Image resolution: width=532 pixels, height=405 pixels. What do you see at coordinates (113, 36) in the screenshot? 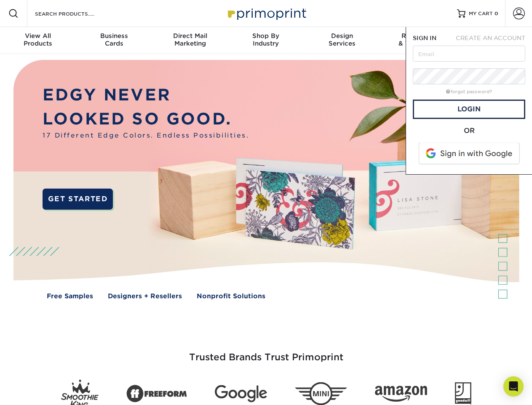
I see `span: Business` at bounding box center [113, 36].